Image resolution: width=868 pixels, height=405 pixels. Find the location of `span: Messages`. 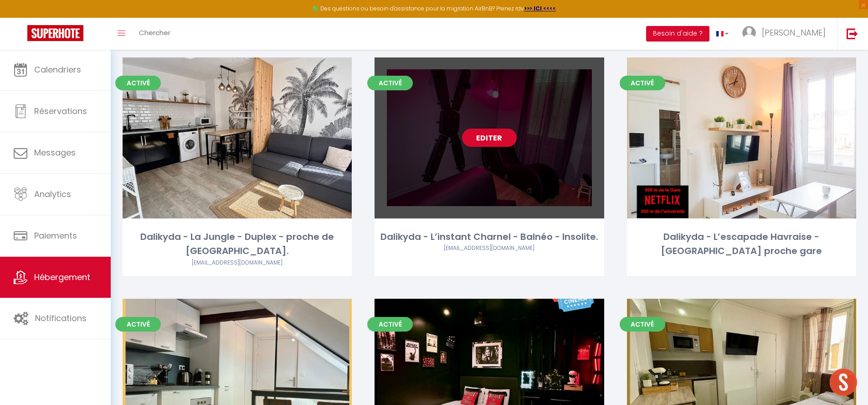

span: Messages is located at coordinates (55, 153).